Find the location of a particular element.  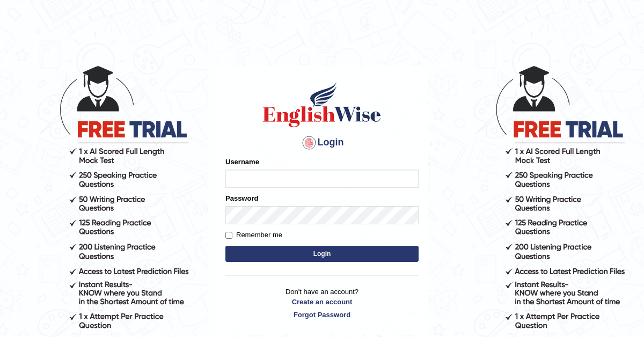

a: Create an account is located at coordinates (322, 302).